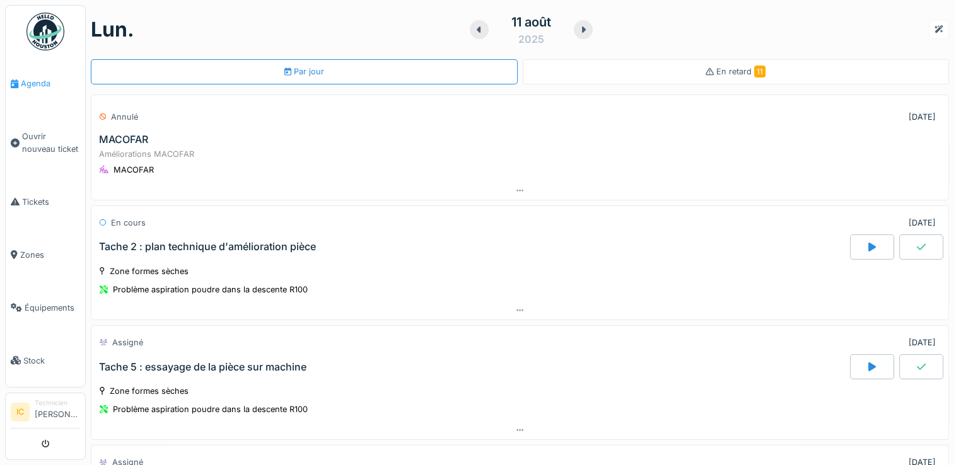  What do you see at coordinates (45, 142) in the screenshot?
I see `a: Ouvrir nouveau ticket` at bounding box center [45, 142].